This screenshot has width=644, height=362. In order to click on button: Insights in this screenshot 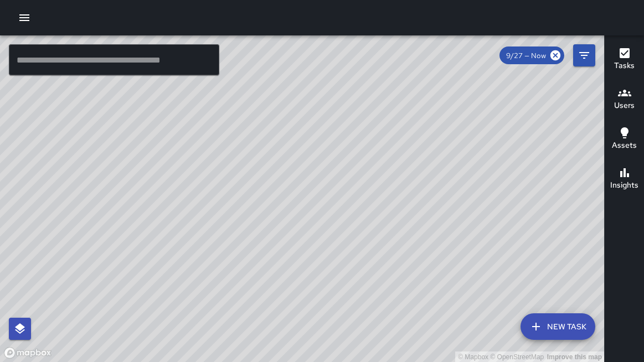, I will do `click(623, 180)`.